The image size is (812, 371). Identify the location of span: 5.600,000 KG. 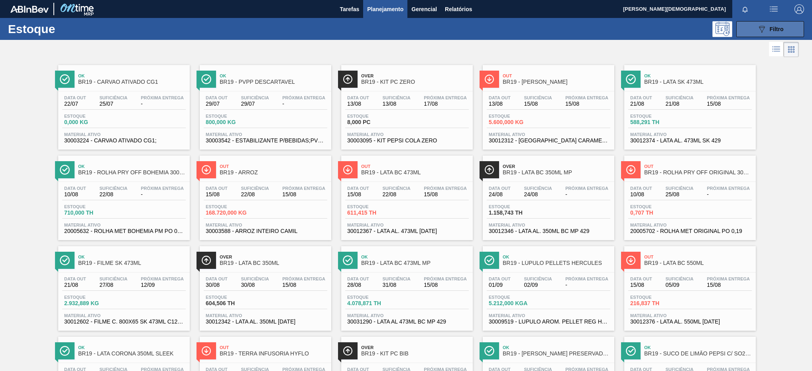
(517, 122).